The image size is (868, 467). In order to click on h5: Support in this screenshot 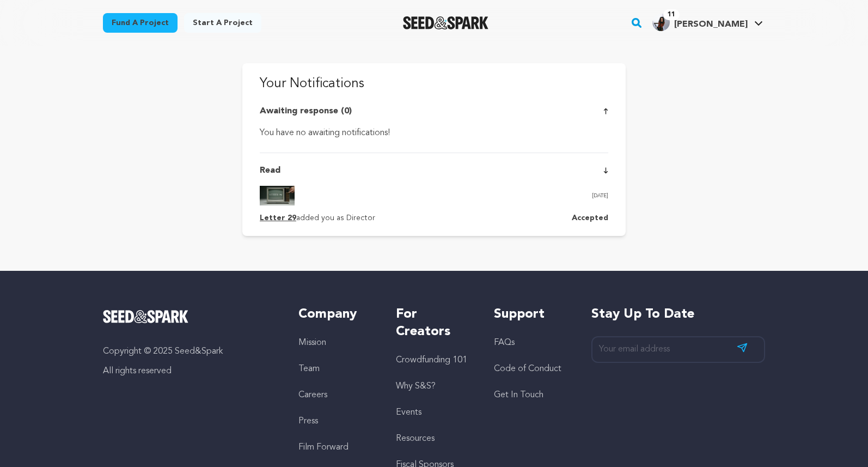, I will do `click(532, 315)`.